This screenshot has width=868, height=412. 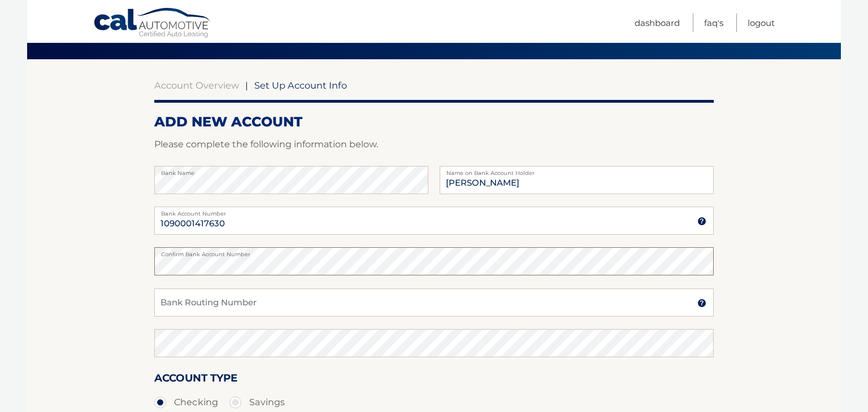 What do you see at coordinates (301, 85) in the screenshot?
I see `span: Set Up Account Info` at bounding box center [301, 85].